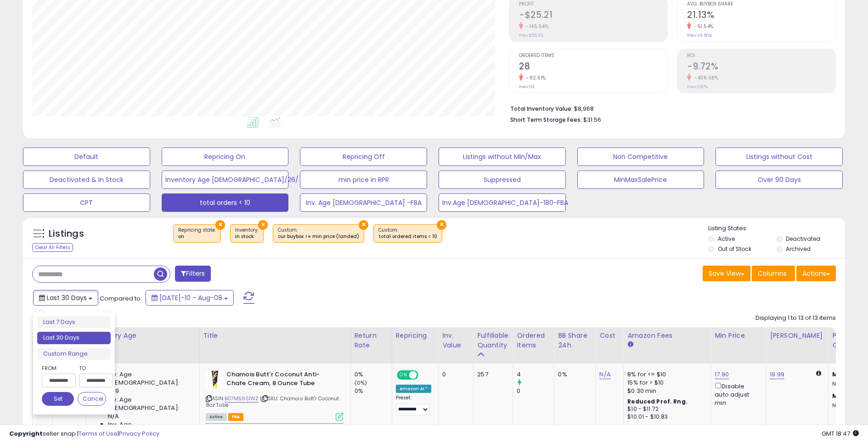 The image size is (868, 443). I want to click on button: Repricing On, so click(225, 157).